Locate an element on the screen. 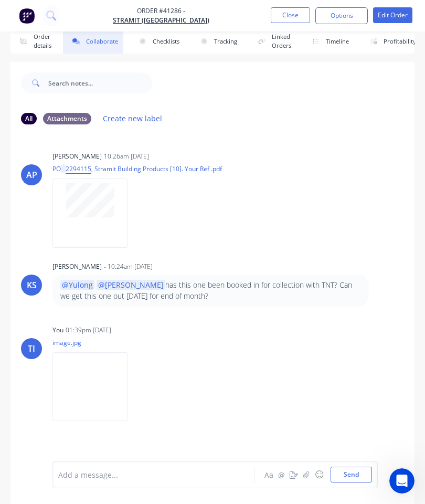 Image resolution: width=425 pixels, height=504 pixels. span: @Yulong is located at coordinates (78, 285).